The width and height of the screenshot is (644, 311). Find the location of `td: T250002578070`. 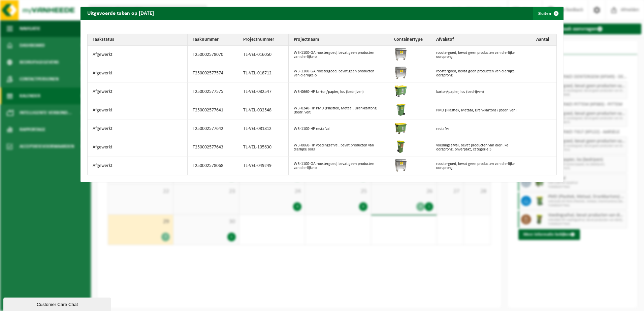

td: T250002578070 is located at coordinates (213, 55).